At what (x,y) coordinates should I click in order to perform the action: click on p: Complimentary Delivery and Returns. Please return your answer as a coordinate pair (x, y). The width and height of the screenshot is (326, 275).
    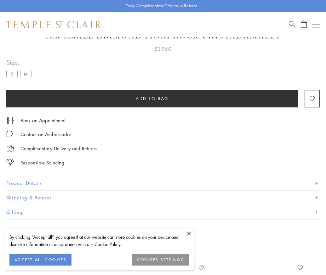
    Looking at the image, I should click on (59, 148).